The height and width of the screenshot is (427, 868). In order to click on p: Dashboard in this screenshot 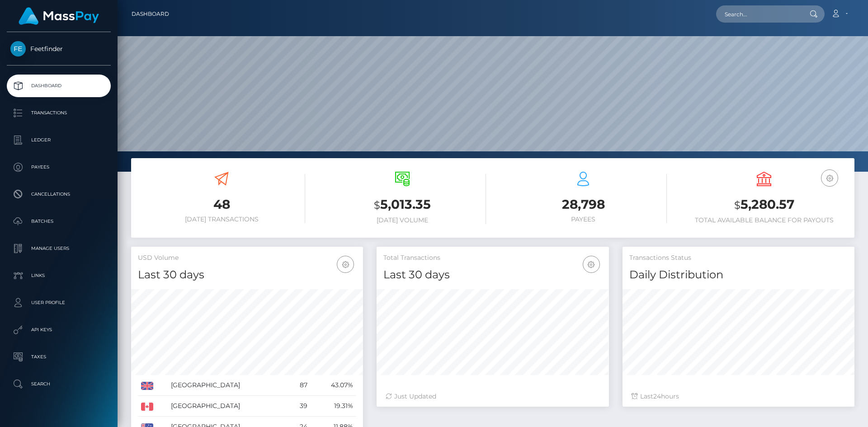, I will do `click(59, 86)`.